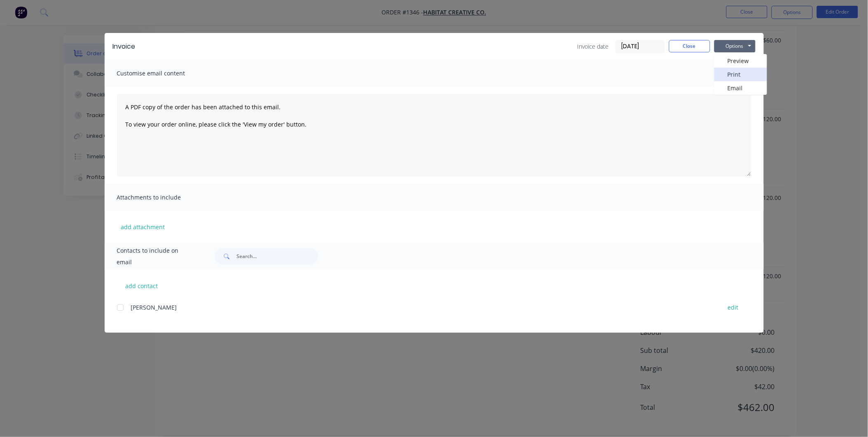  What do you see at coordinates (741, 88) in the screenshot?
I see `button: Email` at bounding box center [741, 88].